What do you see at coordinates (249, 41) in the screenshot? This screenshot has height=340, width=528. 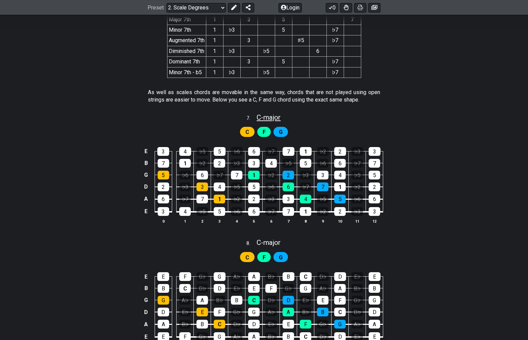 I see `td: 3` at bounding box center [249, 41].